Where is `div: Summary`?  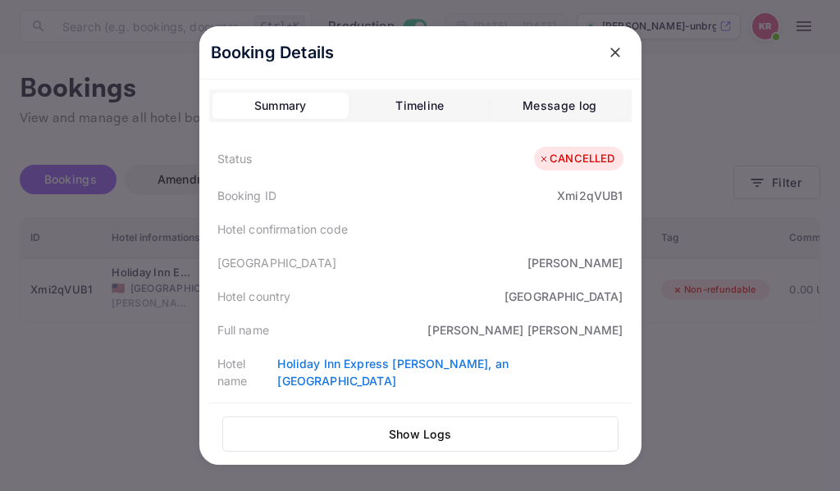
div: Summary is located at coordinates (281, 106).